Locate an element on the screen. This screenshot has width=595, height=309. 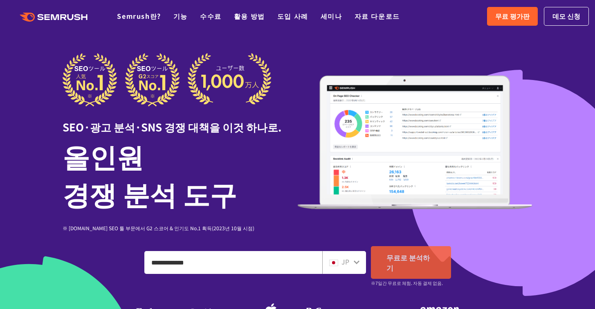
a: 활용 방법 is located at coordinates (249, 16).